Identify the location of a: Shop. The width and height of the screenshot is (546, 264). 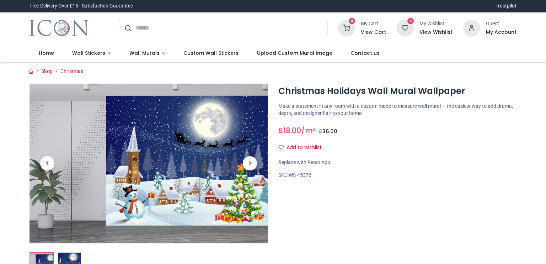
(47, 71).